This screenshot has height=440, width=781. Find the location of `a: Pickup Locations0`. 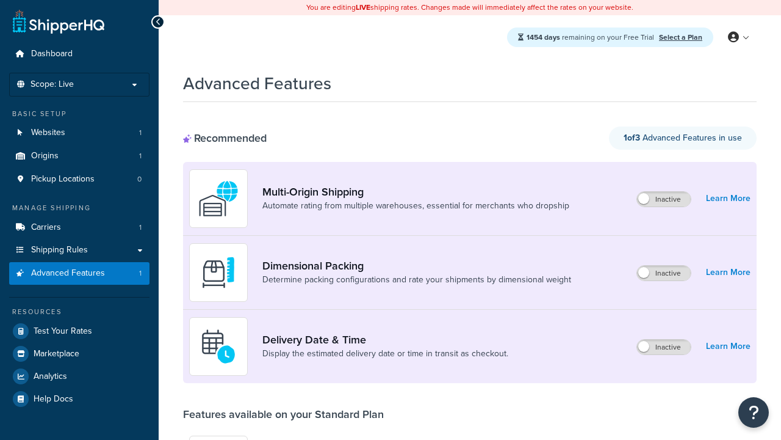

a: Pickup Locations0 is located at coordinates (79, 179).